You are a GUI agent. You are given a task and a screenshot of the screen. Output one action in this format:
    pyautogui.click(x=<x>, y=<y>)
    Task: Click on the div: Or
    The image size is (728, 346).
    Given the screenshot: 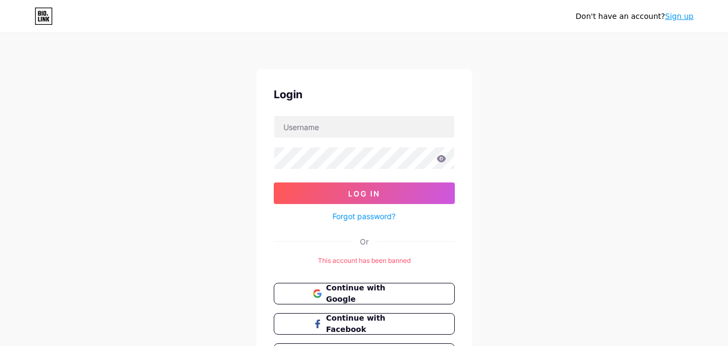 What is the action you would take?
    pyautogui.click(x=364, y=241)
    